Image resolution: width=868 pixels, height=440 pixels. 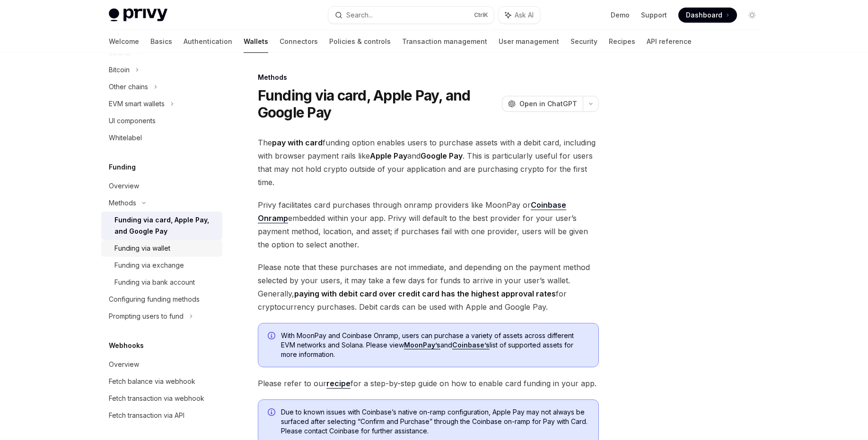 I want to click on button: Open in ChatGPT, so click(x=542, y=104).